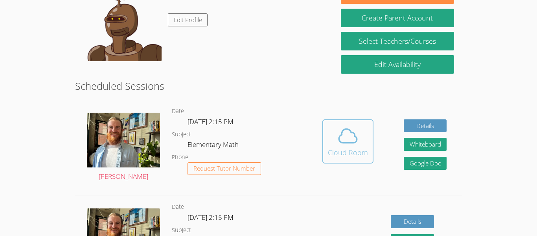 The height and width of the screenshot is (236, 537). I want to click on h2: Scheduled Sessions, so click(269, 86).